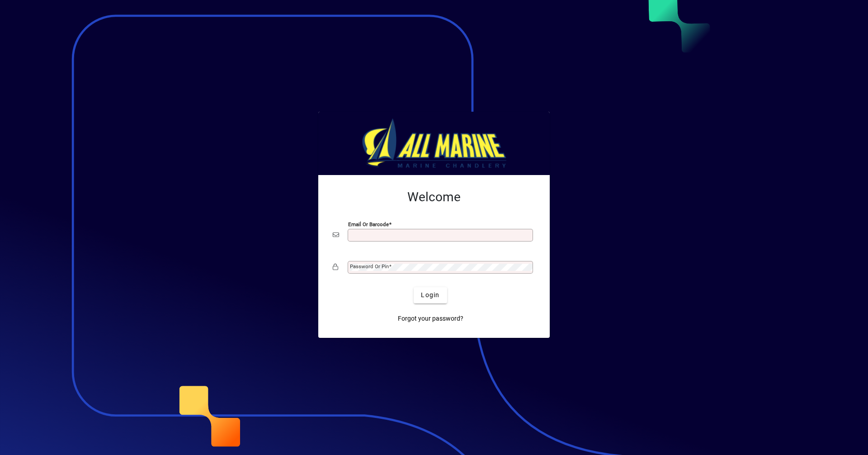 The height and width of the screenshot is (455, 868). I want to click on button: Login, so click(430, 295).